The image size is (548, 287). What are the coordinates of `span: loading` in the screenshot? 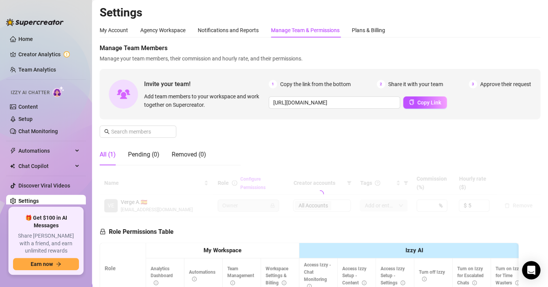 It's located at (320, 194).